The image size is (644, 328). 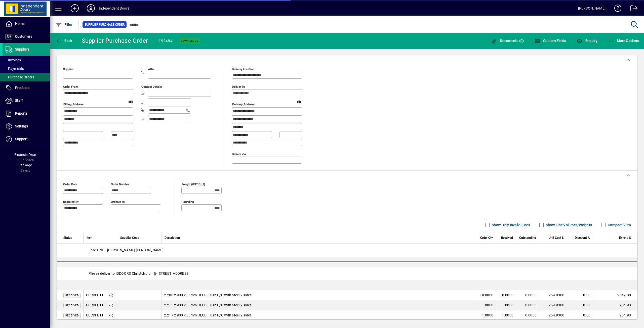 What do you see at coordinates (26, 37) in the screenshot?
I see `a: Customers` at bounding box center [26, 37].